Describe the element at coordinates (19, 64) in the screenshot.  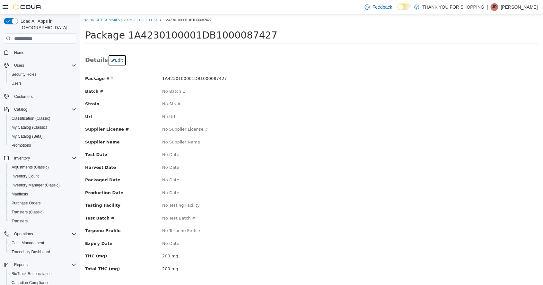
I see `span: Package #` at that location.